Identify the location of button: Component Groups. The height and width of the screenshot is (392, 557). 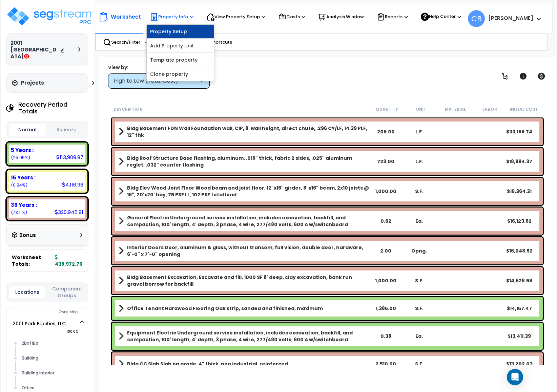
(67, 292).